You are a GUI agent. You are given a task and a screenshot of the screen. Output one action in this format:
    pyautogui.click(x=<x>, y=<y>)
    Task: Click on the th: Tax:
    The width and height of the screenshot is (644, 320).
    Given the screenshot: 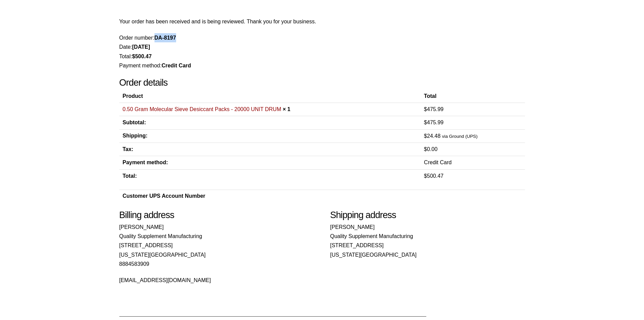 What is the action you would take?
    pyautogui.click(x=270, y=149)
    